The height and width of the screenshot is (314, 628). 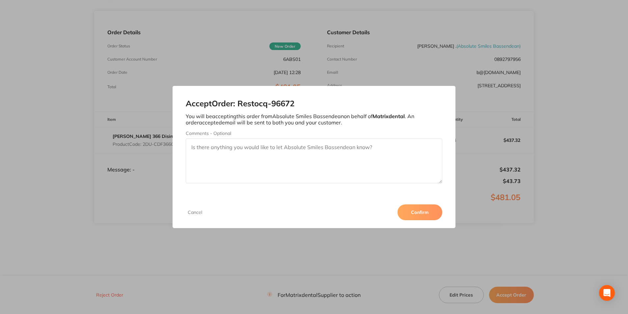 What do you see at coordinates (314, 133) in the screenshot?
I see `label: Comments - Optional` at bounding box center [314, 133].